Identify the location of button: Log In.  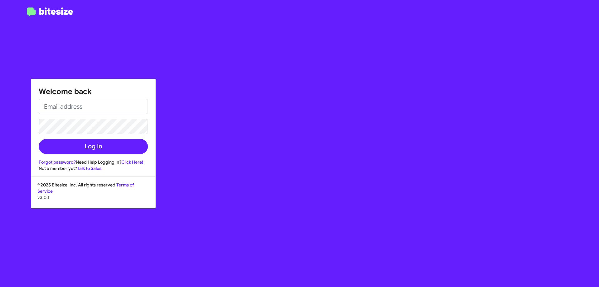
(93, 146).